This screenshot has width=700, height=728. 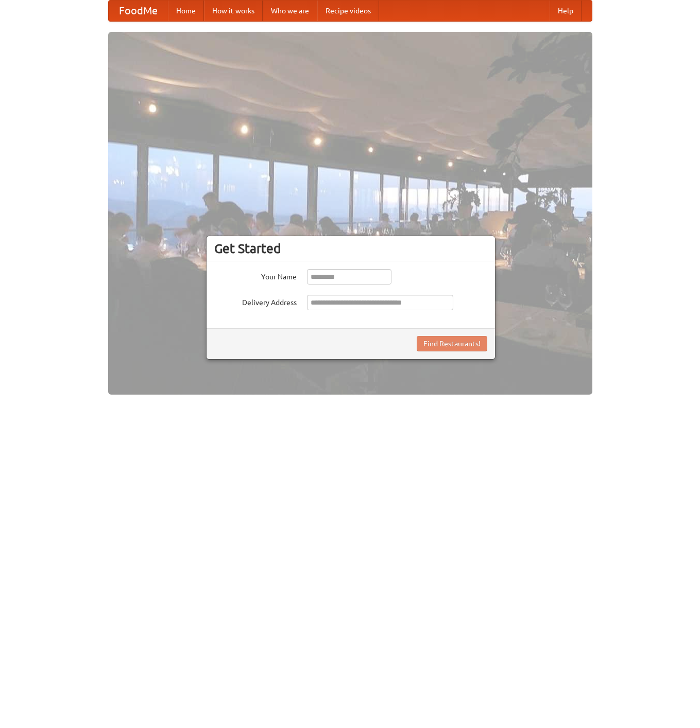 What do you see at coordinates (348, 11) in the screenshot?
I see `a: Recipe videos` at bounding box center [348, 11].